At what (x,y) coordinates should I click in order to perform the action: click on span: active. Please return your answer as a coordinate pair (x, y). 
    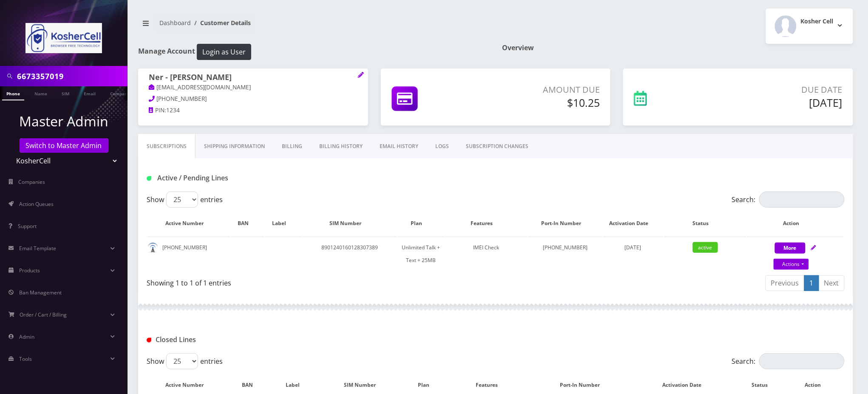
    Looking at the image, I should click on (705, 247).